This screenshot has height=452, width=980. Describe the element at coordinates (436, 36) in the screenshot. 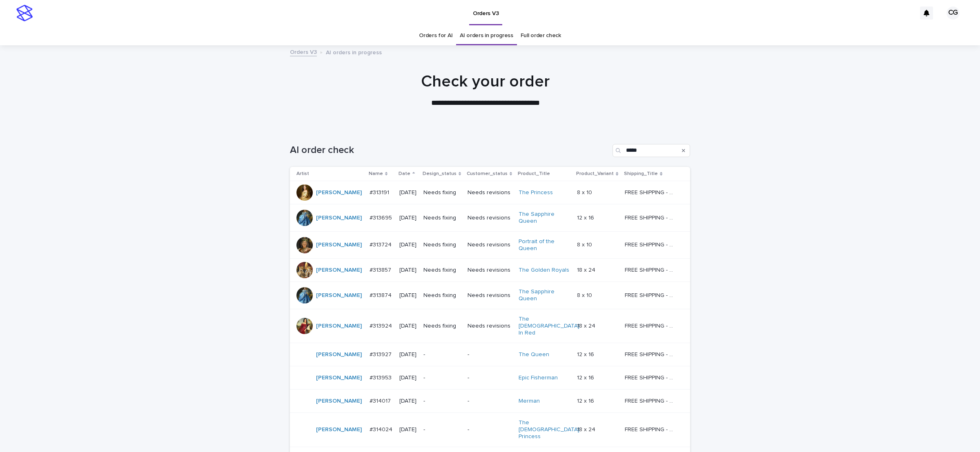

I see `a: Orders for AI` at that location.